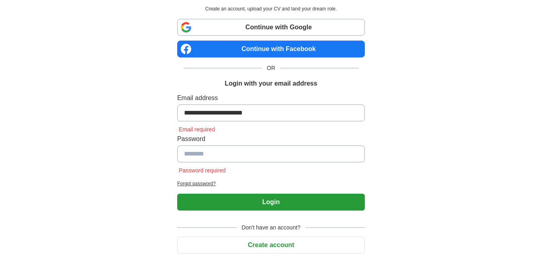  I want to click on h2: Forgot password?, so click(271, 184).